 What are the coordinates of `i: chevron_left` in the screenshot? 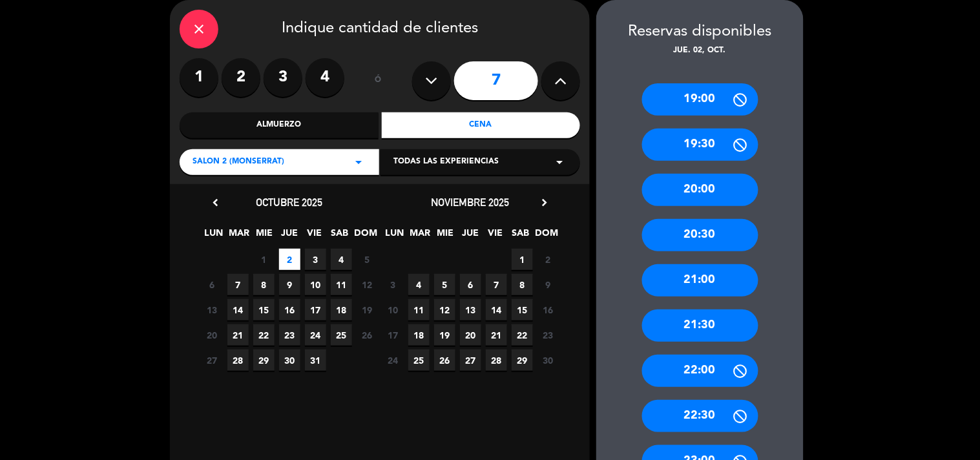 It's located at (215, 202).